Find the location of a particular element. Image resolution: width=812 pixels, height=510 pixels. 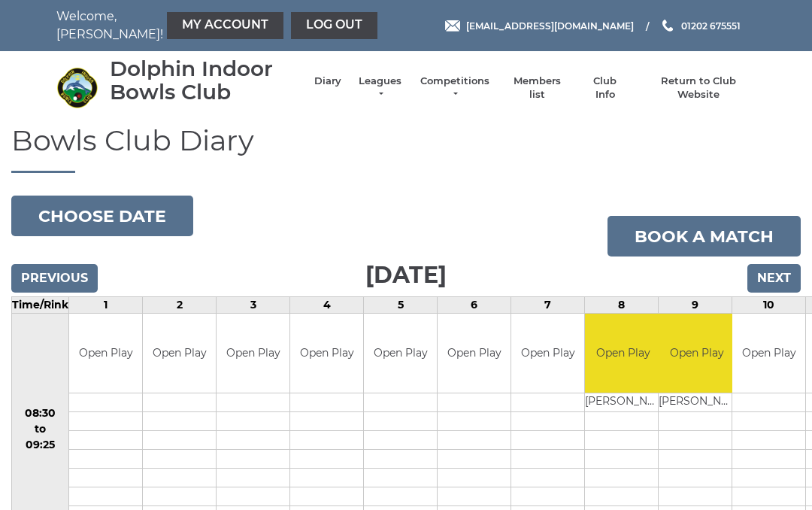

td: 1 is located at coordinates (106, 306).